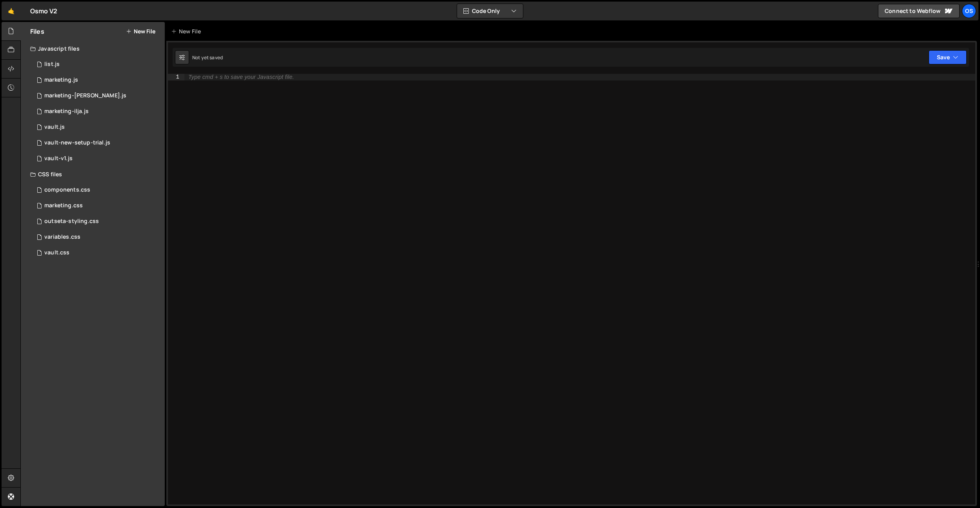  Describe the element at coordinates (64, 206) in the screenshot. I see `div: marketing.css` at that location.